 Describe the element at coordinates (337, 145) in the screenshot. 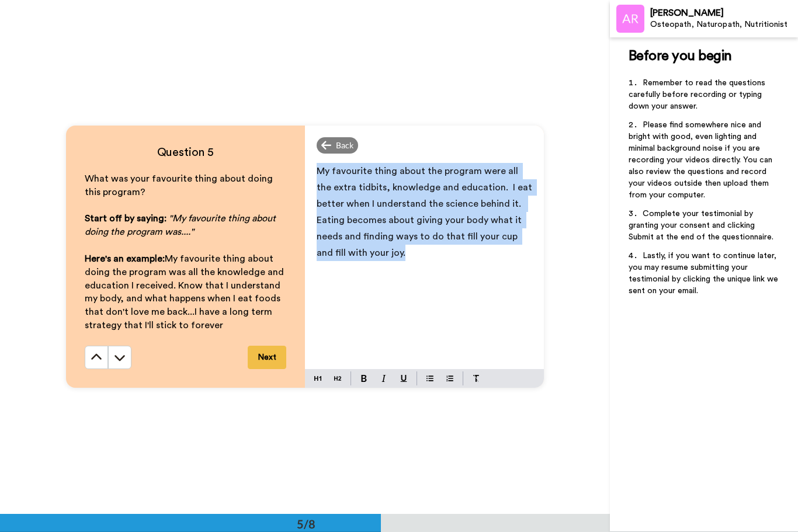

I see `div: Back` at that location.